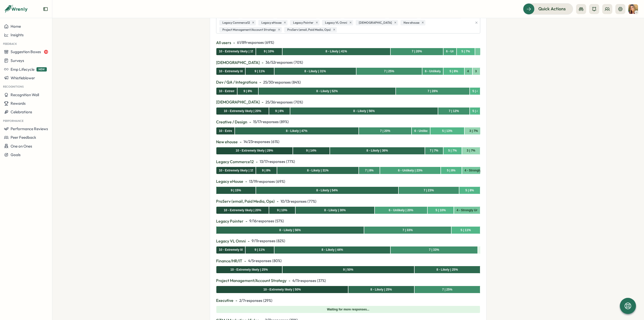  What do you see at coordinates (385, 131) in the screenshot?
I see `div: 7 | 20%` at bounding box center [385, 131].